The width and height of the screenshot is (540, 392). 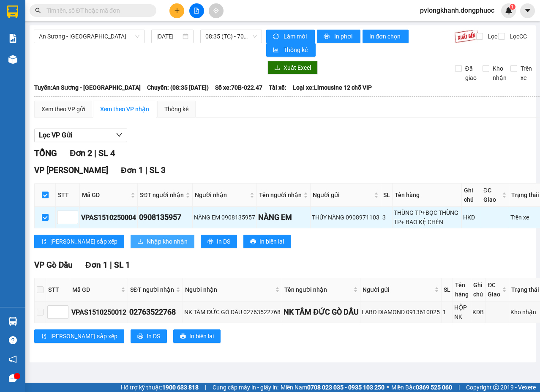 What do you see at coordinates (499, 73) in the screenshot?
I see `span: Kho nhận` at bounding box center [499, 73].